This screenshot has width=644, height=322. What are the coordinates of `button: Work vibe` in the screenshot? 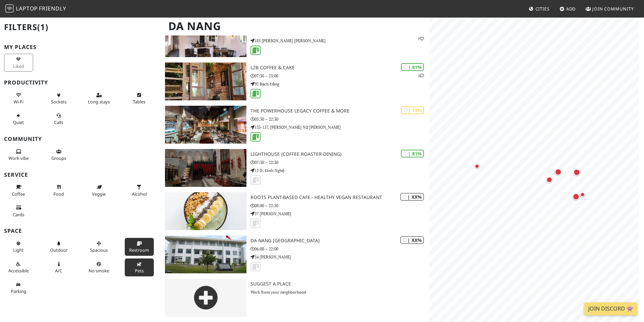 It's located at (19, 155).